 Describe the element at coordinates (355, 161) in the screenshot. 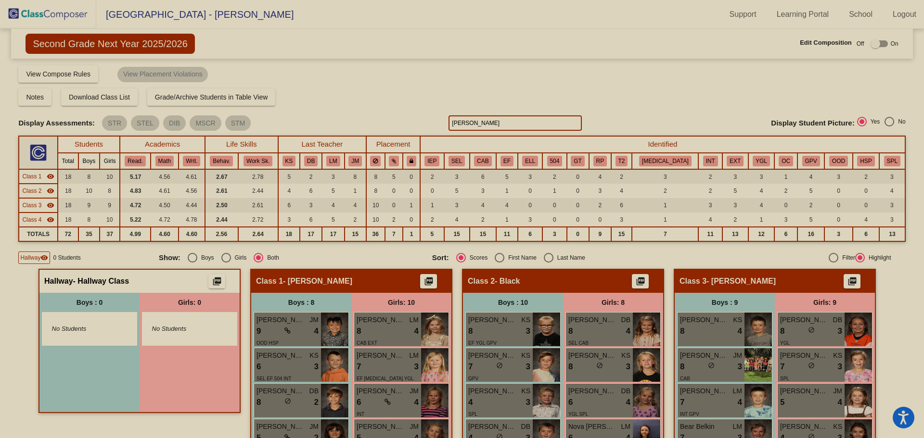

I see `button: JM` at that location.